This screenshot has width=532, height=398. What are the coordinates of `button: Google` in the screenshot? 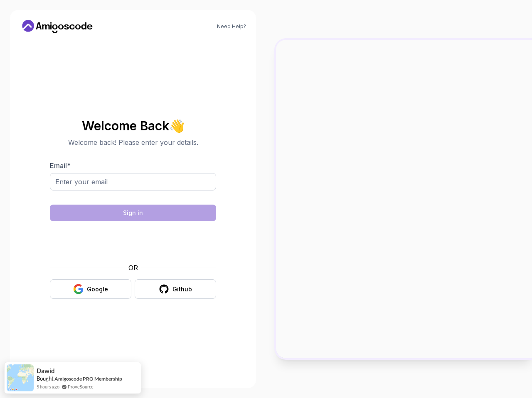 It's located at (91, 289).